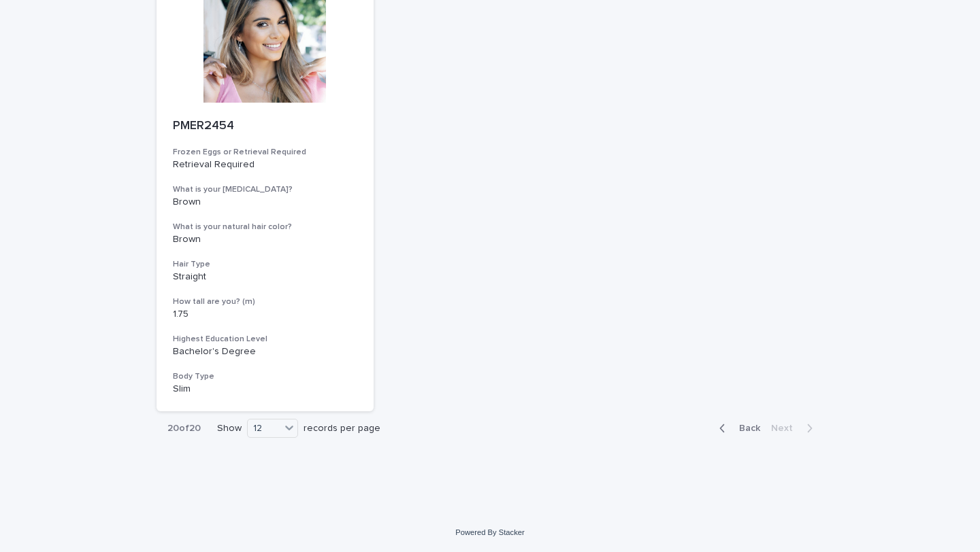 Image resolution: width=980 pixels, height=552 pixels. Describe the element at coordinates (264, 340) in the screenshot. I see `h3: Highest Education Level` at that location.